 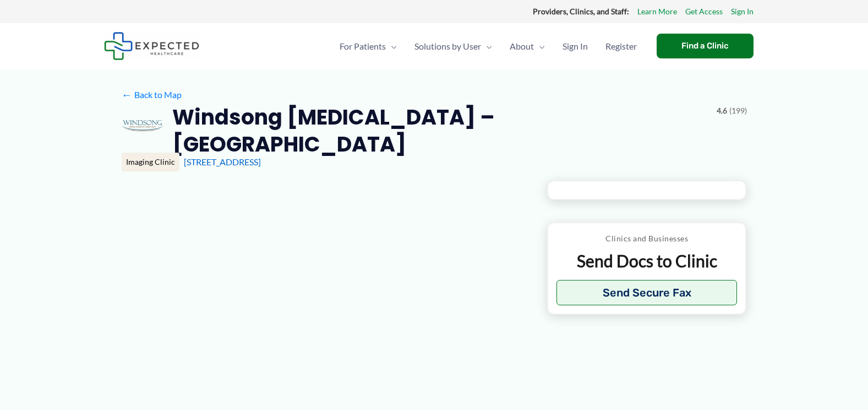 I want to click on a: Find a Clinic, so click(x=705, y=46).